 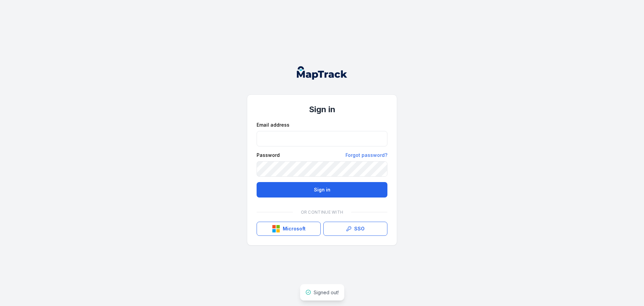 I want to click on span: Signed out!, so click(x=326, y=292).